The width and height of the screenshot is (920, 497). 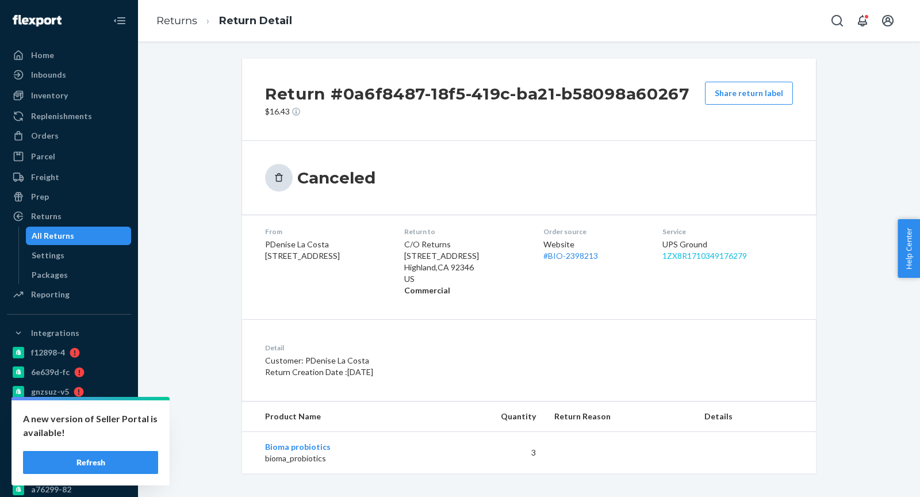 What do you see at coordinates (50, 392) in the screenshot?
I see `div: gnzsuz-v5` at bounding box center [50, 392].